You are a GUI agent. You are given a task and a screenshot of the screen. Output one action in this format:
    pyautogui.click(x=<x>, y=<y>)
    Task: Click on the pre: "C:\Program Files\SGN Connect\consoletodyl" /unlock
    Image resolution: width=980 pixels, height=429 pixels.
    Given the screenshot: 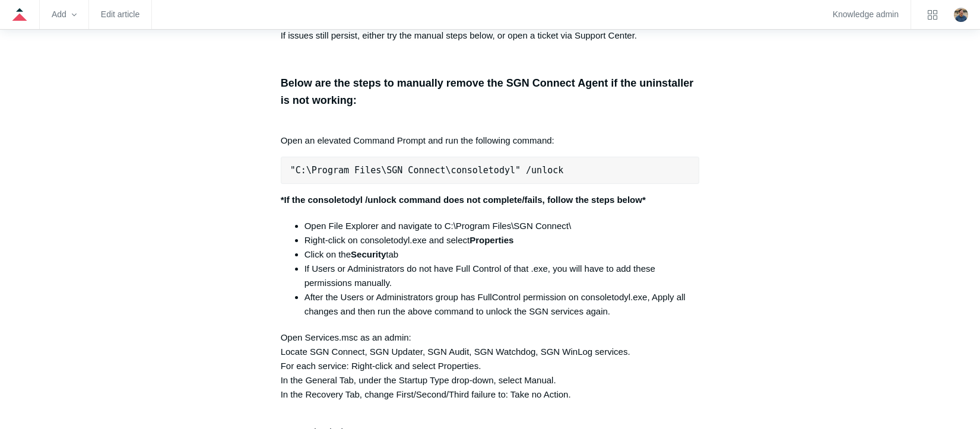 What is the action you would take?
    pyautogui.click(x=490, y=170)
    